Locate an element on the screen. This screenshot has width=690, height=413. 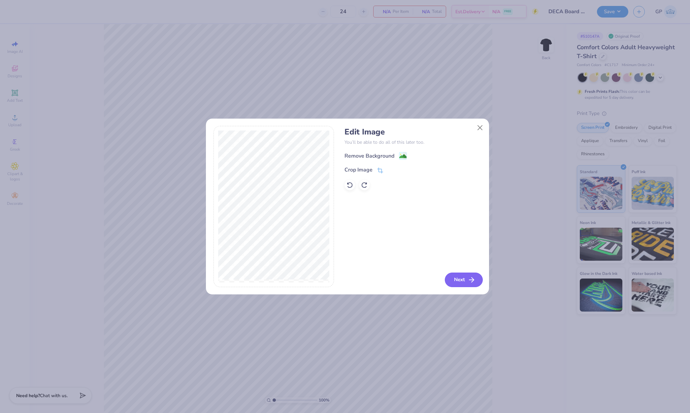
p: You’ll be able to do all of this later too. is located at coordinates (413, 142).